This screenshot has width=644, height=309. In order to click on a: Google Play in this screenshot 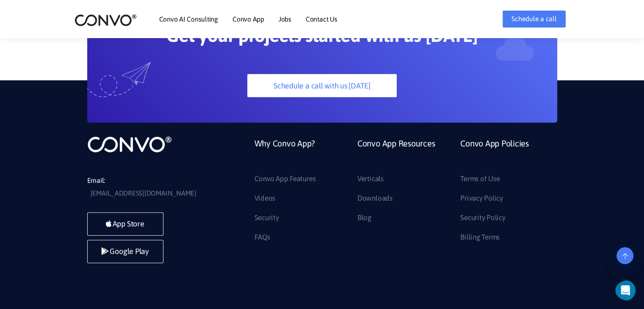, I will do `click(126, 252)`.